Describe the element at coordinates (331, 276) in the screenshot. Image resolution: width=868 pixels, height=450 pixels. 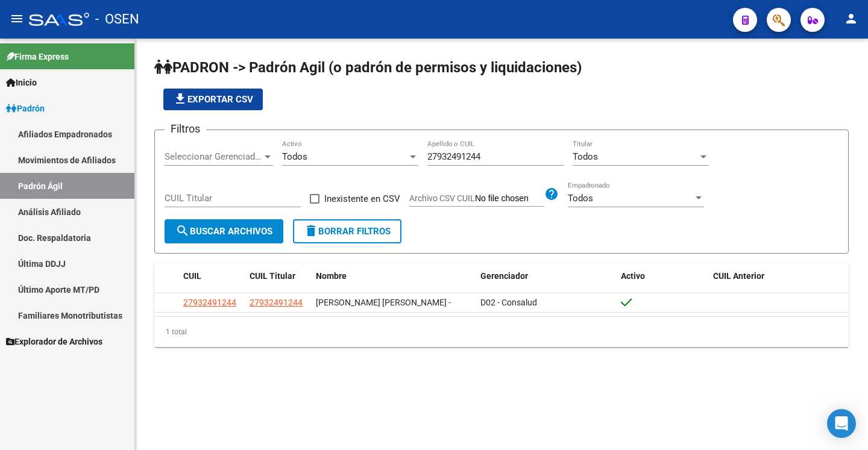
I see `span: Nombre` at that location.